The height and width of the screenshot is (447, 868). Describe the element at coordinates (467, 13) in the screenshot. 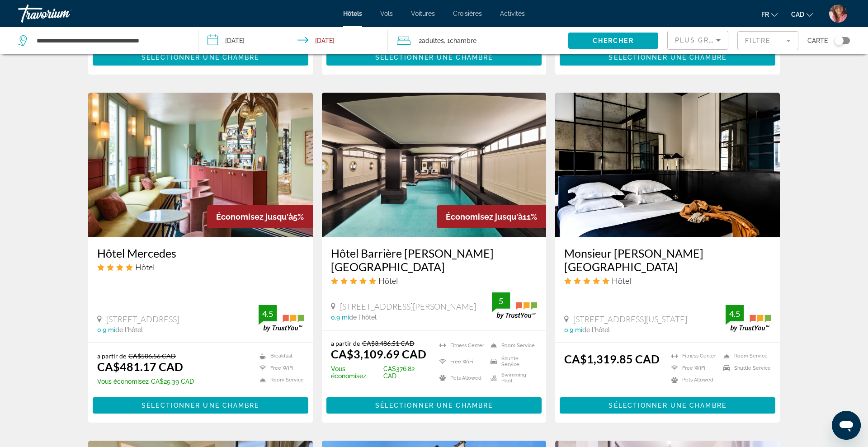

I see `span: Croisières` at that location.